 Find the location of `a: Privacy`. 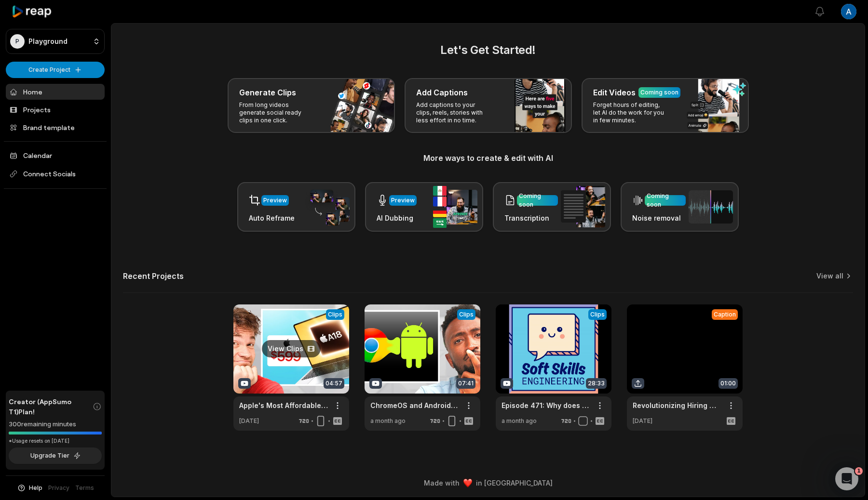

a: Privacy is located at coordinates (59, 488).